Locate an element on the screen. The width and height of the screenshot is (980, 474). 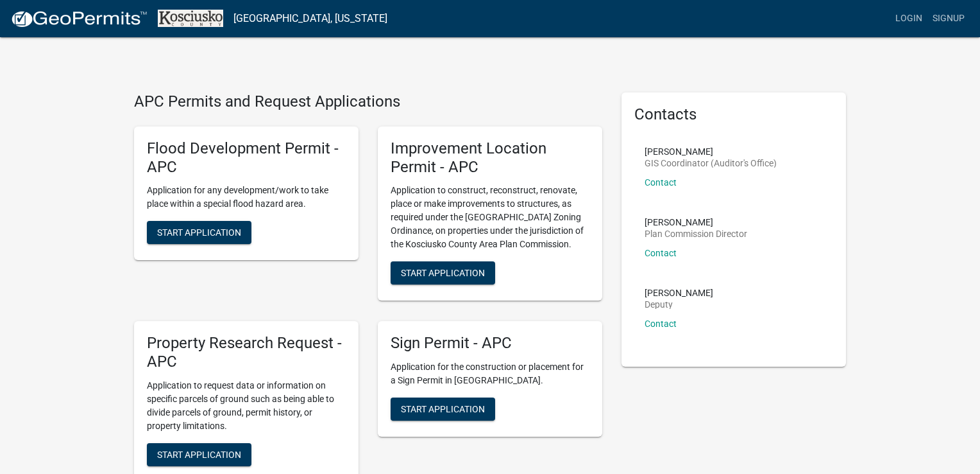
img: Kosciusko County, Indiana is located at coordinates (191, 18).